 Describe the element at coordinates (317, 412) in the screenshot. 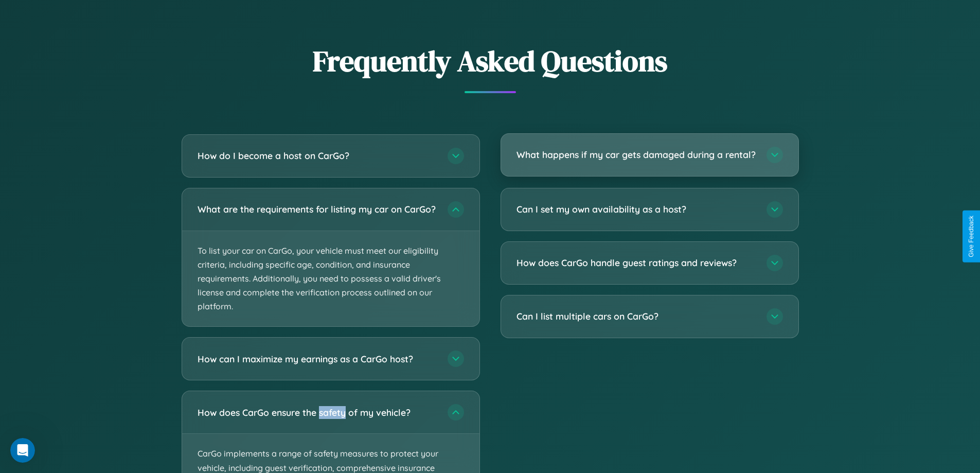

I see `h3: How does CarGo ensure the safety of my vehicle?` at that location.